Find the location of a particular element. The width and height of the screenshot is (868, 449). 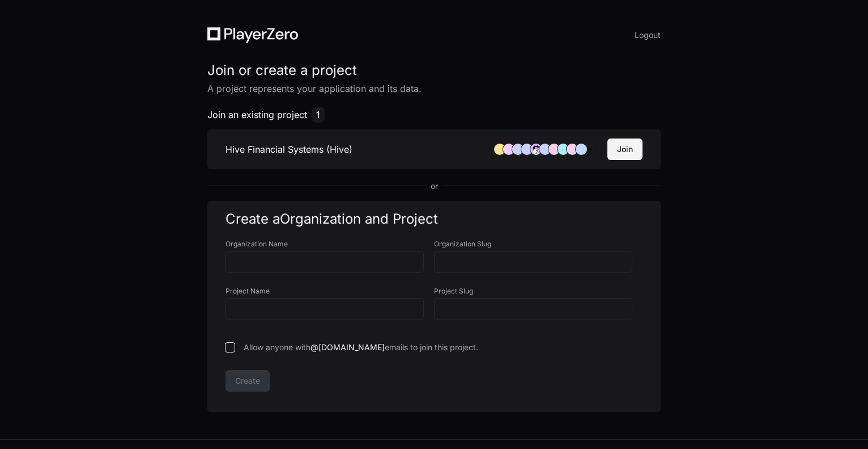

span: Organization and Project is located at coordinates (359, 219).